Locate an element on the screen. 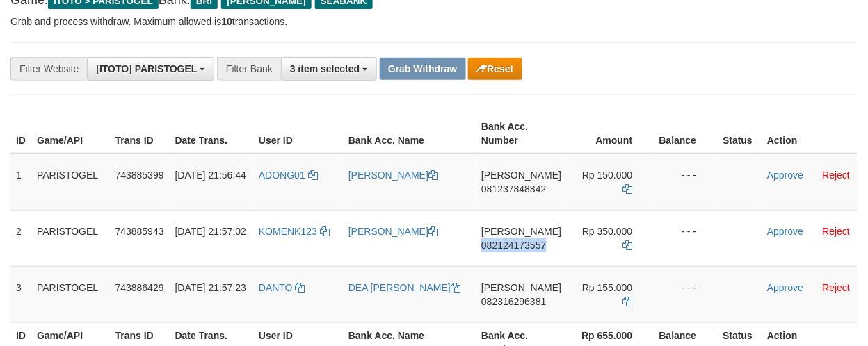  span: ADONG01 is located at coordinates (282, 175).